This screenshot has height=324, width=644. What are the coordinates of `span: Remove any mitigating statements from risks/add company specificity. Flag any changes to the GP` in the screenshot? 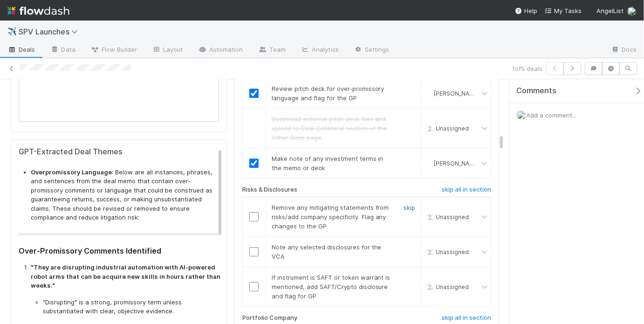 It's located at (330, 217).